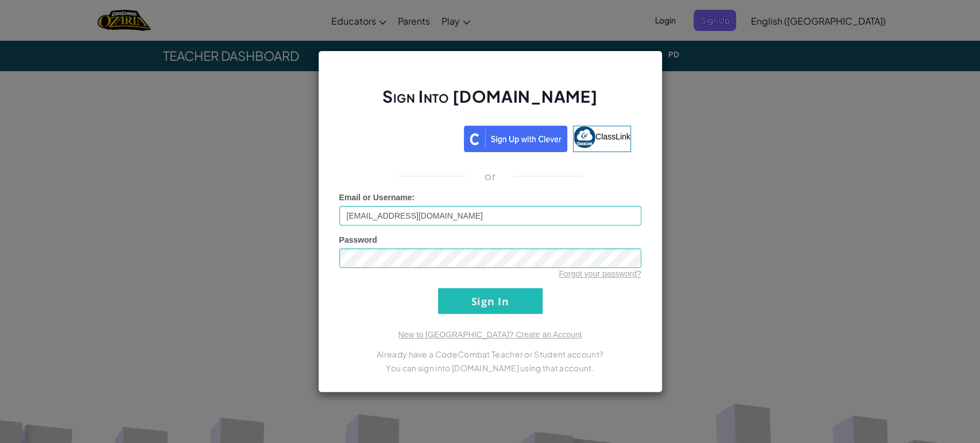 The image size is (980, 443). Describe the element at coordinates (358, 240) in the screenshot. I see `span: Password` at that location.